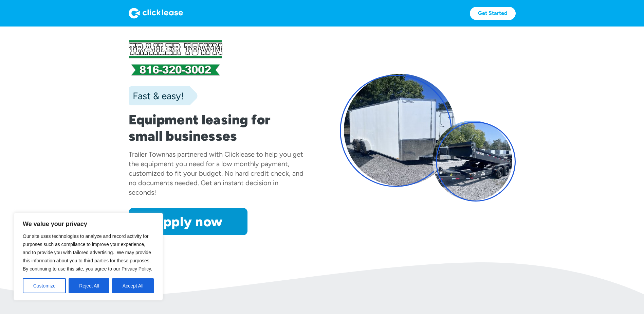  I want to click on button: Accept All, so click(133, 286).